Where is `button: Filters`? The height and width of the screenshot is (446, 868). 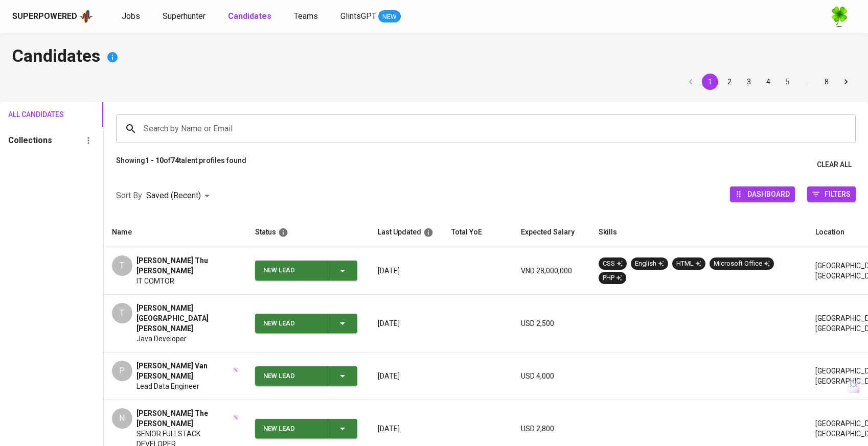
button: Filters is located at coordinates (831, 194).